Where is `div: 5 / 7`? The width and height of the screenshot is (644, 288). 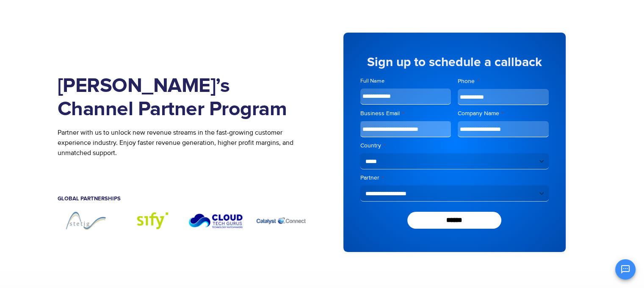 div: 5 / 7 is located at coordinates (151, 220).